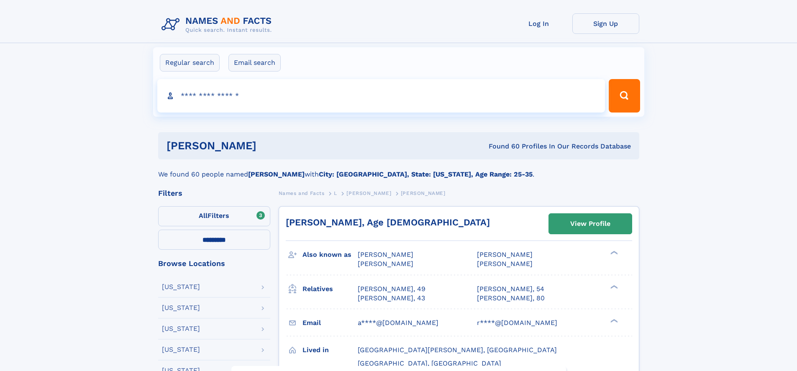 The width and height of the screenshot is (797, 371). What do you see at coordinates (606, 23) in the screenshot?
I see `a: Sign Up` at bounding box center [606, 23].